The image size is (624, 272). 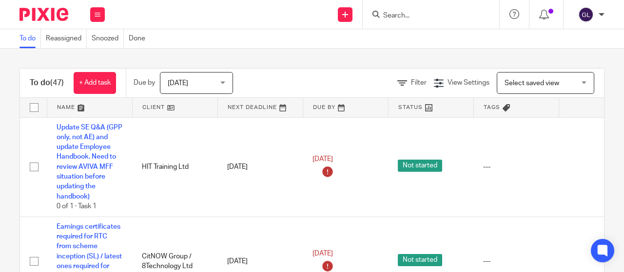 I want to click on span: View Settings, so click(x=468, y=83).